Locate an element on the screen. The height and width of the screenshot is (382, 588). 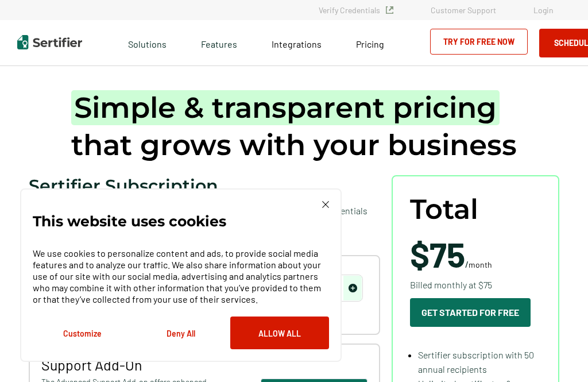
div: Chat Widget is located at coordinates (559, 354).